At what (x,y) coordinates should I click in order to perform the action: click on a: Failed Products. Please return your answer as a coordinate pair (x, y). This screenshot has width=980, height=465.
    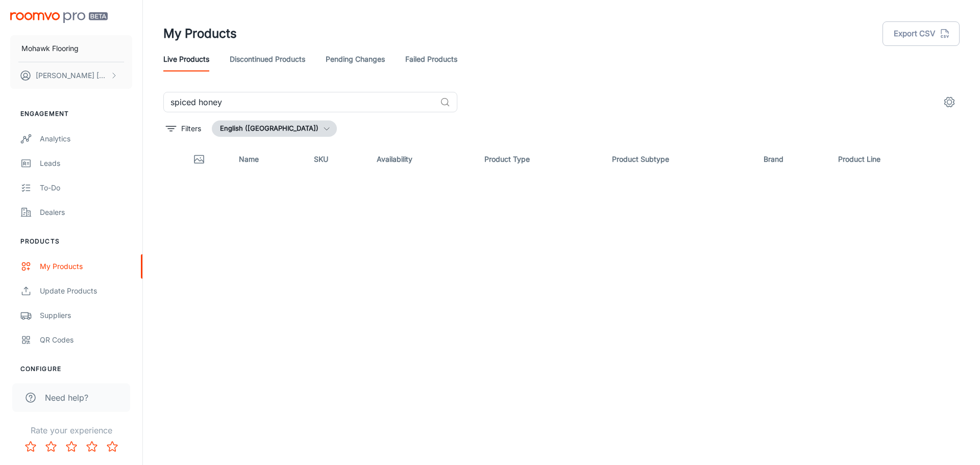
    Looking at the image, I should click on (431, 59).